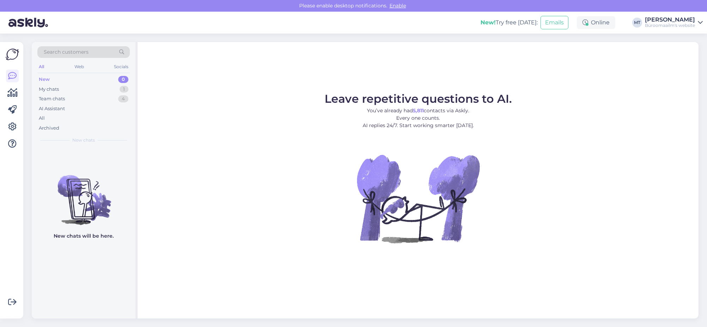  What do you see at coordinates (596, 23) in the screenshot?
I see `div: Online` at bounding box center [596, 23].